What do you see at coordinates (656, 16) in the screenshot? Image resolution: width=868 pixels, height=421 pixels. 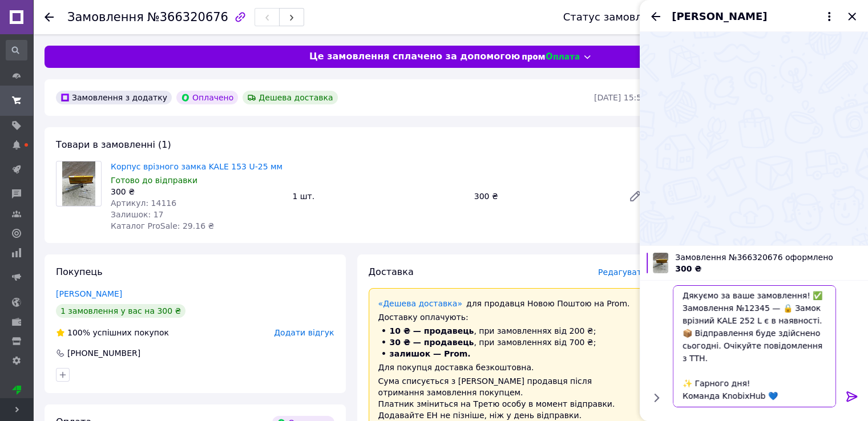 I see `button: Назад` at bounding box center [656, 16].